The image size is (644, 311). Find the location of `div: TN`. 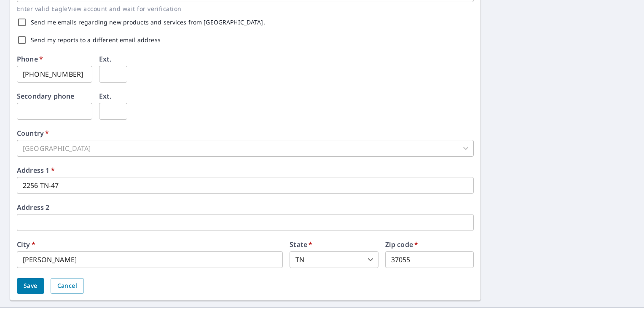

div: TN is located at coordinates (334, 259).